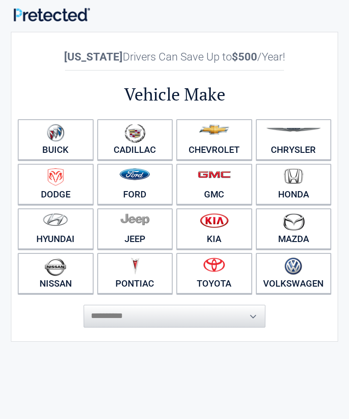 Image resolution: width=349 pixels, height=419 pixels. Describe the element at coordinates (214, 184) in the screenshot. I see `a: GMC` at that location.